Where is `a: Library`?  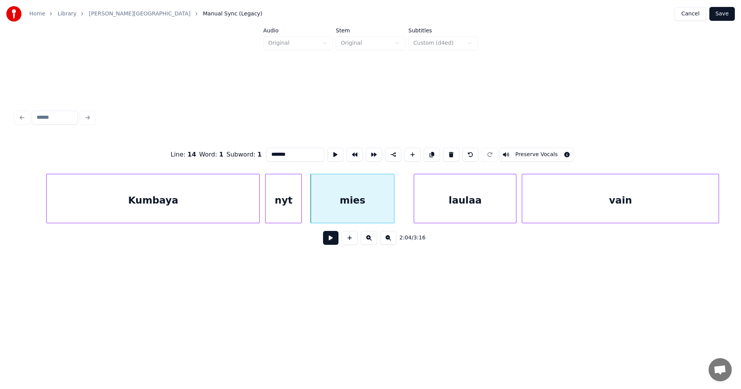 a: Library is located at coordinates (67, 14).